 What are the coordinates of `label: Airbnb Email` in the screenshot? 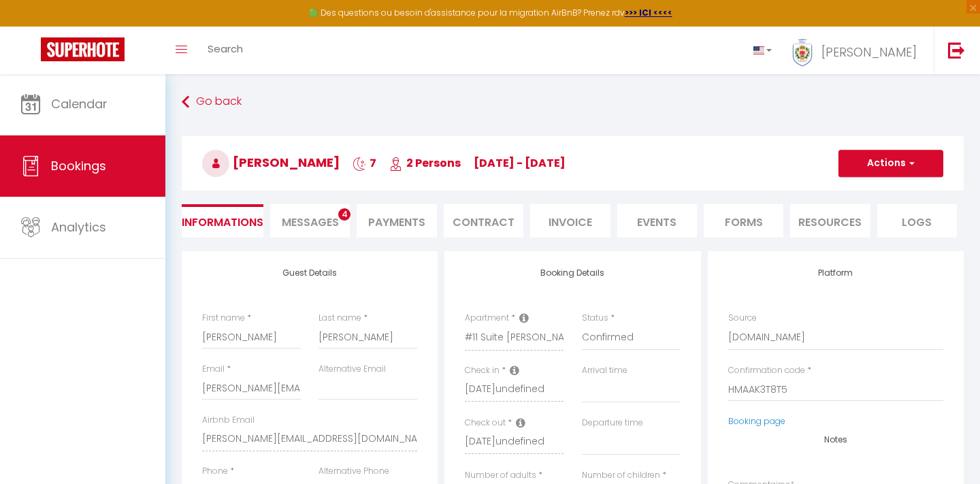 It's located at (228, 420).